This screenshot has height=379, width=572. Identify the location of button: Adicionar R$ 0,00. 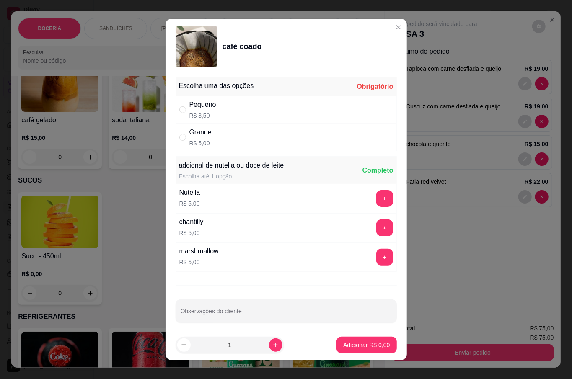
(366, 345).